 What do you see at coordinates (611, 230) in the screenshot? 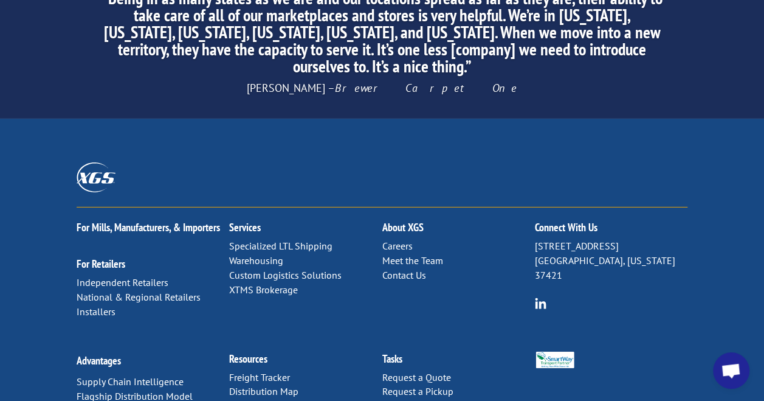
I see `h2: Connect With Us` at bounding box center [611, 230].